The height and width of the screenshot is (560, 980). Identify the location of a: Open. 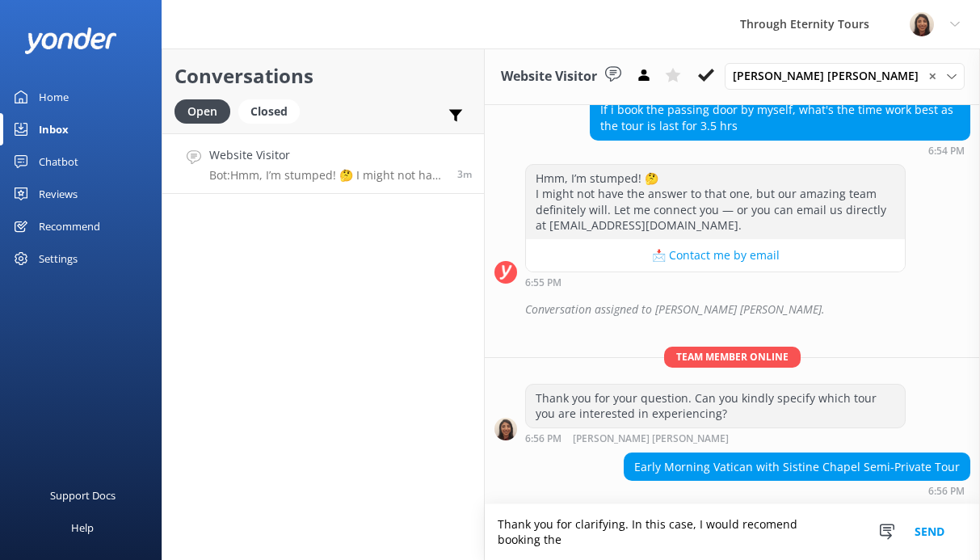
(206, 111).